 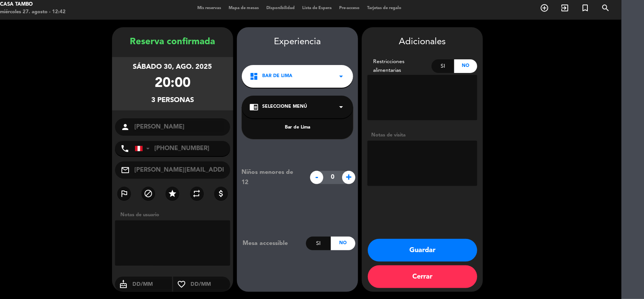 I want to click on span: Lista de Espera, so click(x=317, y=8).